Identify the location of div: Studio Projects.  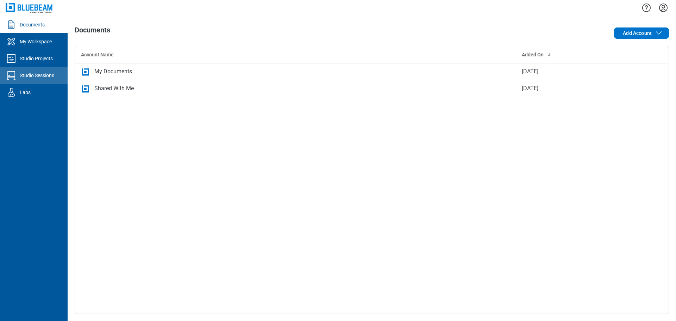
(36, 58).